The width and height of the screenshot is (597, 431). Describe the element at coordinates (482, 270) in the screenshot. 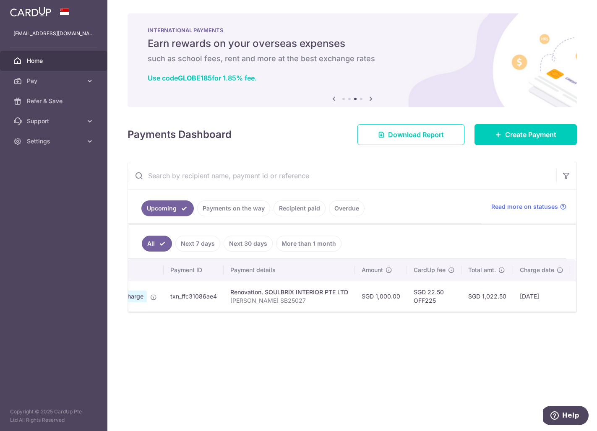

I see `span: Total amt.` at that location.